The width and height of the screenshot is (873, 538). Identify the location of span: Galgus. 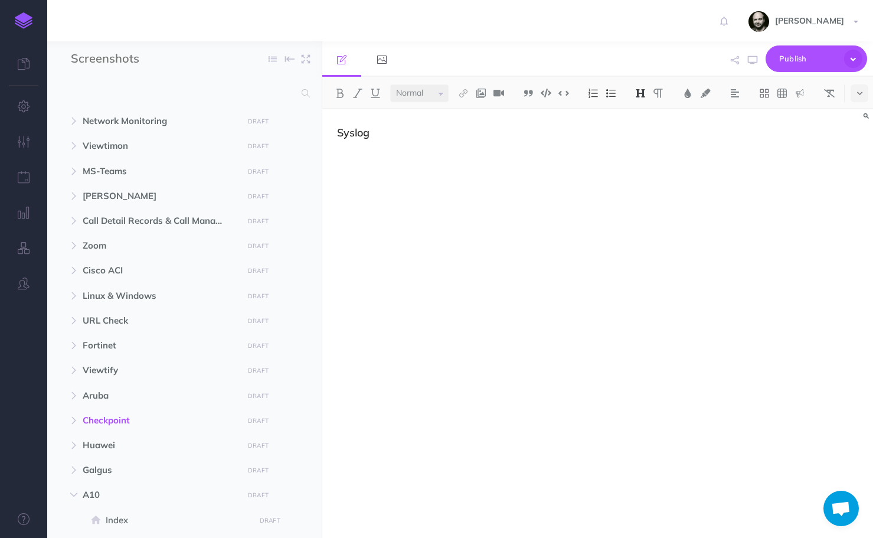
(159, 470).